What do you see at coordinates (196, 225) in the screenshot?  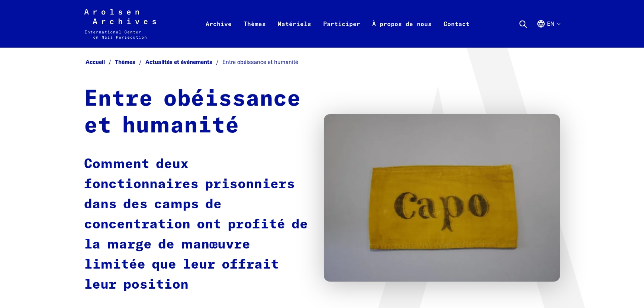 I see `font: Comment deux fonctionnaires prisonniers dans des camps de concentration ont profité de la marge d...` at bounding box center [196, 225].